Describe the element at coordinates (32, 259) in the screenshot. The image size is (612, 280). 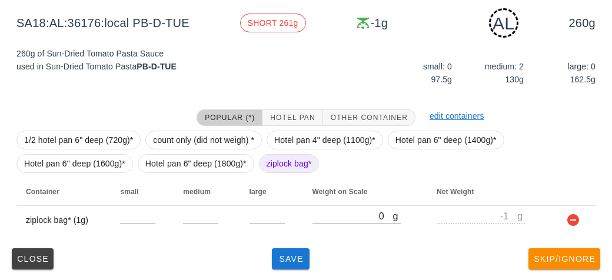
I see `span: Close` at that location.